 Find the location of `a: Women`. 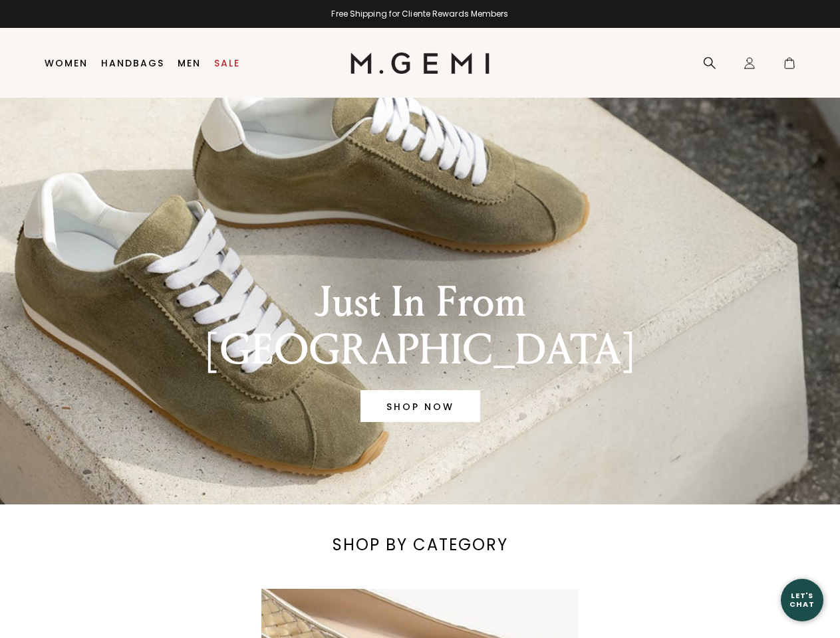

a: Women is located at coordinates (66, 63).